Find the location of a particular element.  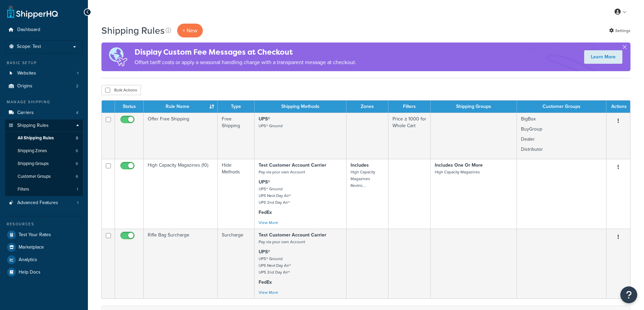

div: Manage Shipping is located at coordinates (44, 102).